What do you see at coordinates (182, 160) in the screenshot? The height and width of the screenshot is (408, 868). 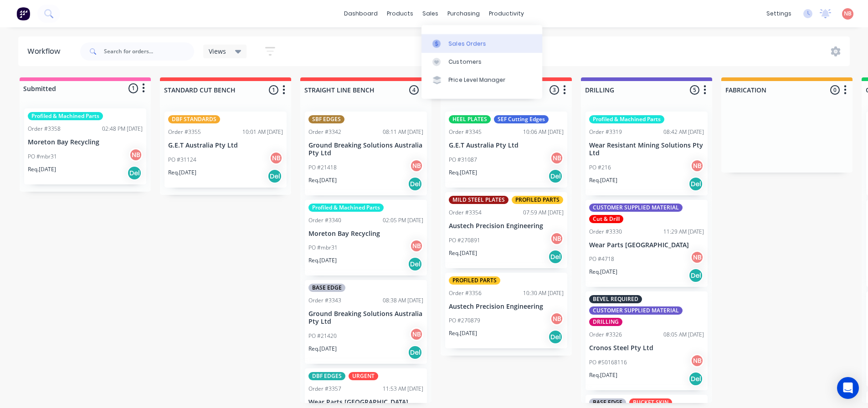 I see `p: PO #31124` at bounding box center [182, 160].